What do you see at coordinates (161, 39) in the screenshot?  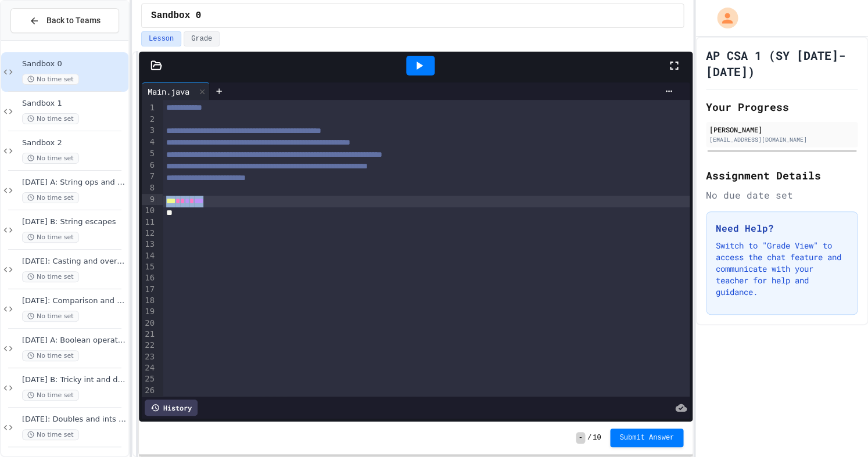 I see `button: Lesson` at bounding box center [161, 39].